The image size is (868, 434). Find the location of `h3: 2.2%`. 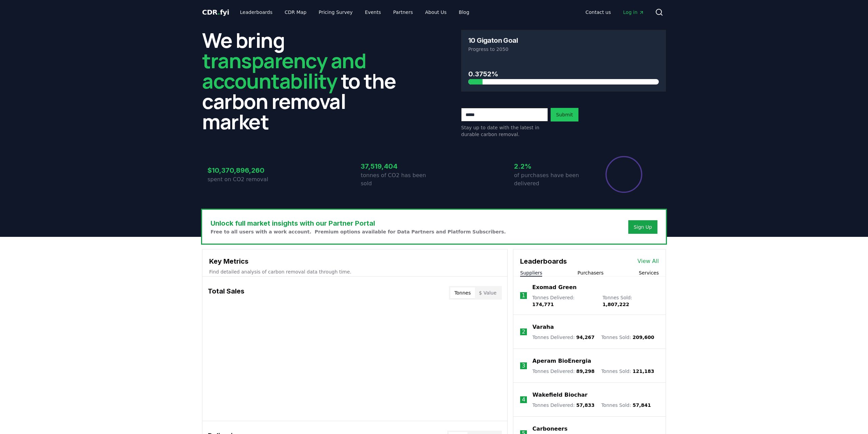

h3: 2.2% is located at coordinates (551, 166).